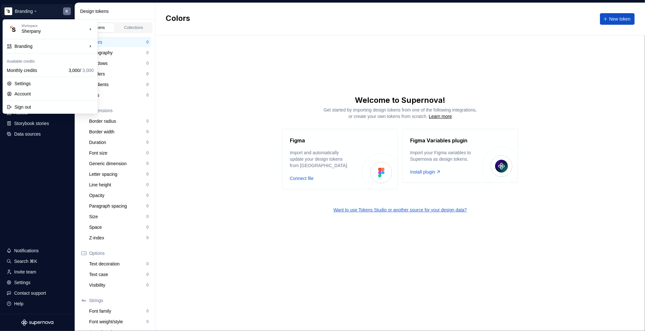 The height and width of the screenshot is (331, 645). Describe the element at coordinates (54, 94) in the screenshot. I see `div: Account` at that location.